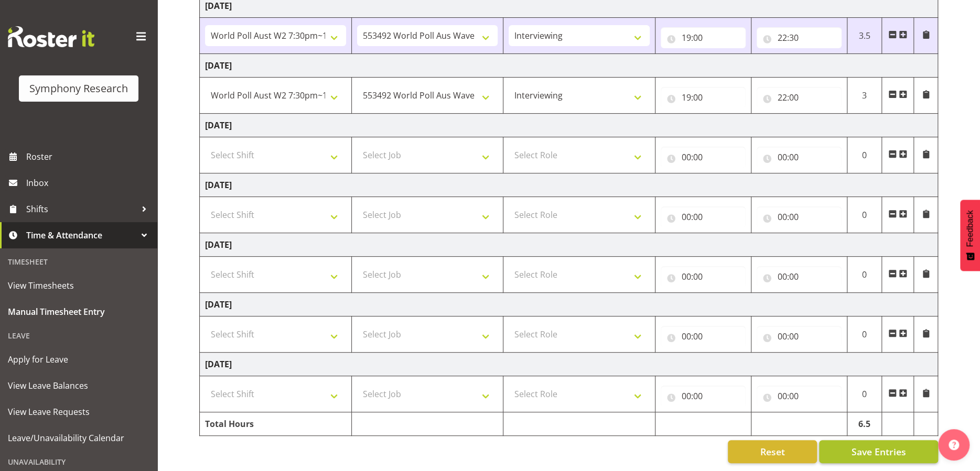  What do you see at coordinates (954, 445) in the screenshot?
I see `img: help-xxl-2.png` at bounding box center [954, 445].